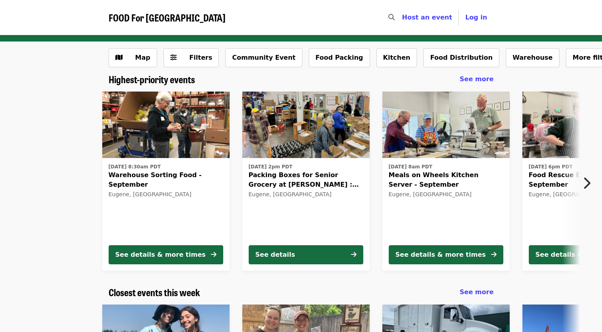  What do you see at coordinates (166, 180) in the screenshot?
I see `span: Warehouse Sorting Food - September` at bounding box center [166, 180].